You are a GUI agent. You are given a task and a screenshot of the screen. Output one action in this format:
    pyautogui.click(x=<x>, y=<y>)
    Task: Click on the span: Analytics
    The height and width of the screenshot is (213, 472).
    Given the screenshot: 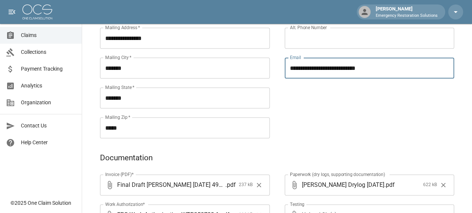 What is the action you would take?
    pyautogui.click(x=48, y=85)
    